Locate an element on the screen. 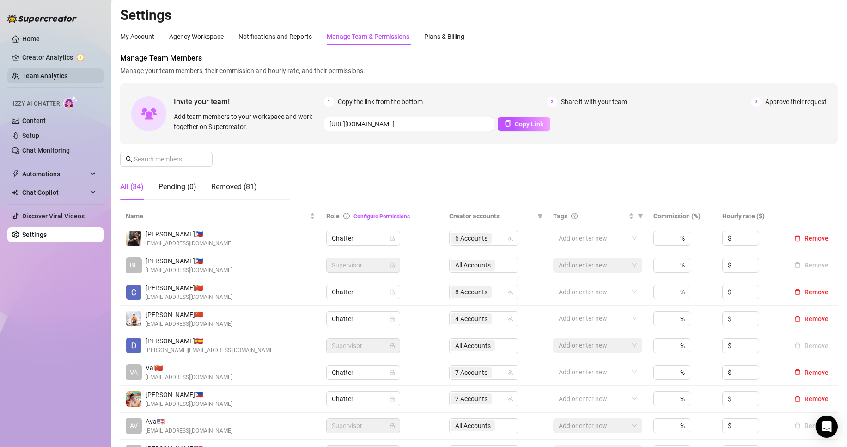 The image size is (847, 447). span: BE is located at coordinates (134, 265).